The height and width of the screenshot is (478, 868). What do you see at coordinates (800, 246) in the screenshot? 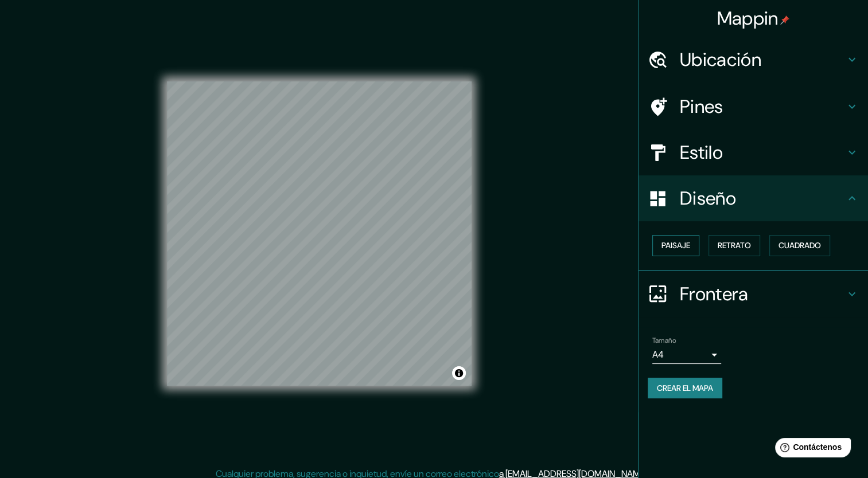
I see `font: Cuadrado` at bounding box center [800, 246].